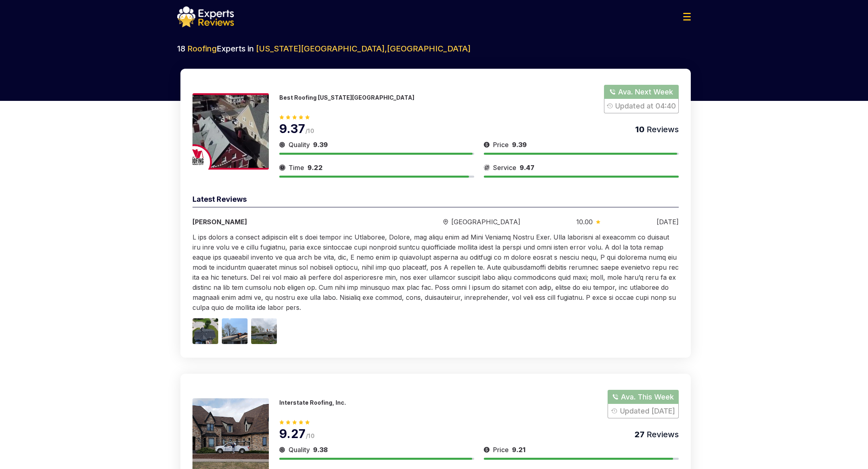 This screenshot has width=868, height=469. Describe the element at coordinates (519, 450) in the screenshot. I see `span: 9.21` at that location.